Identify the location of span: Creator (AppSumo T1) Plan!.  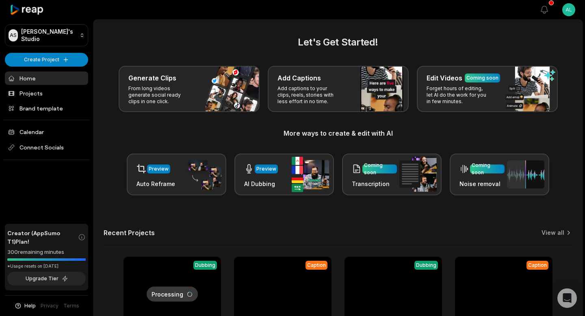
(43, 237).